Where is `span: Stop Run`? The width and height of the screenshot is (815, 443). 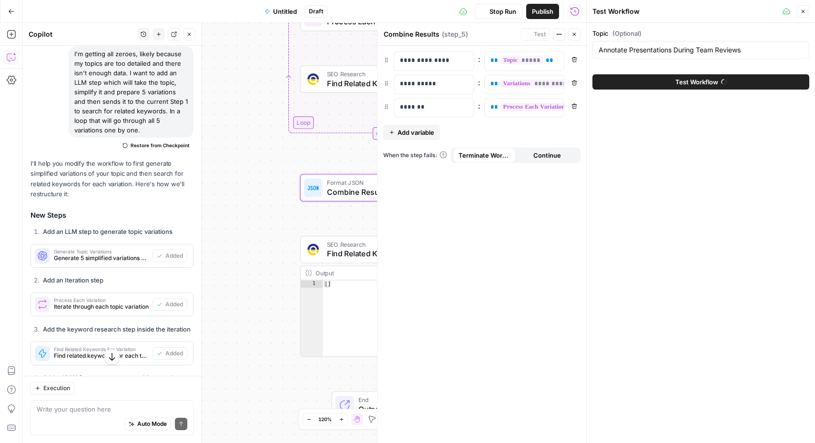 span: Stop Run is located at coordinates (503, 11).